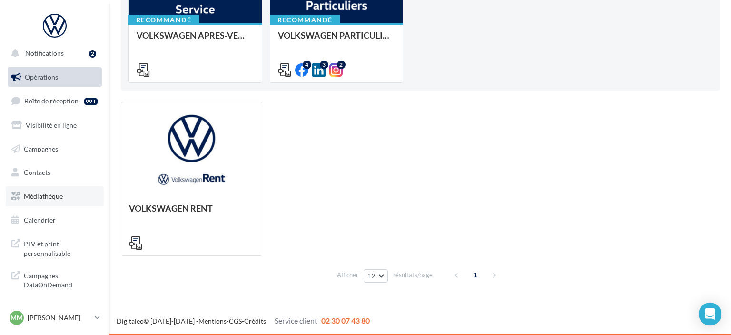 Image resolution: width=731 pixels, height=335 pixels. What do you see at coordinates (17, 318) in the screenshot?
I see `span: MM` at bounding box center [17, 318].